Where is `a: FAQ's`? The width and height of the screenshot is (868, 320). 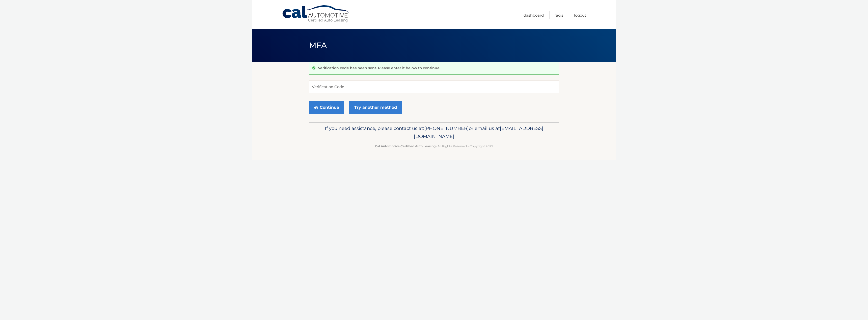
a: FAQ's is located at coordinates (559, 15).